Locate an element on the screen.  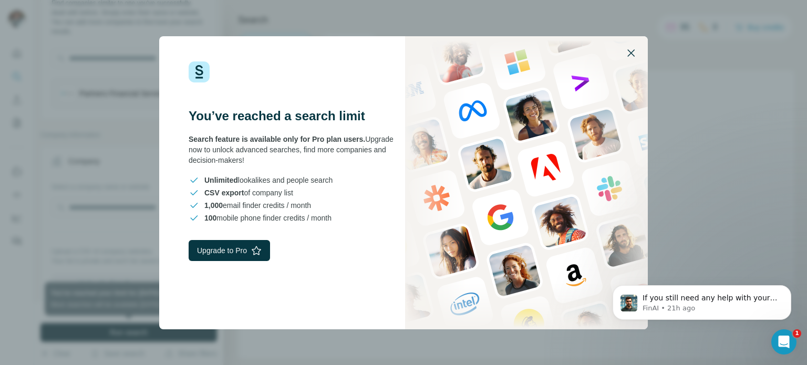
span: Search feature is available only for Pro plan users. is located at coordinates (277, 139).